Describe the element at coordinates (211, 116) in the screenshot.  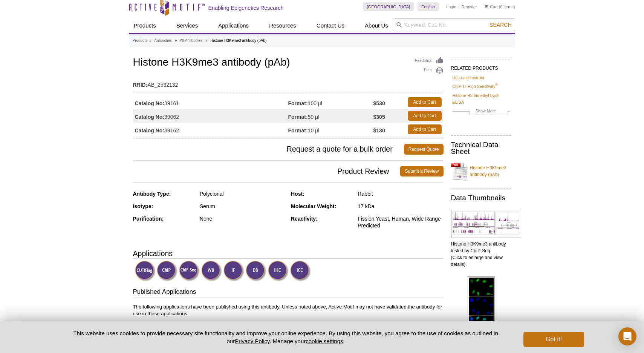
I see `td: 39062` at that location.